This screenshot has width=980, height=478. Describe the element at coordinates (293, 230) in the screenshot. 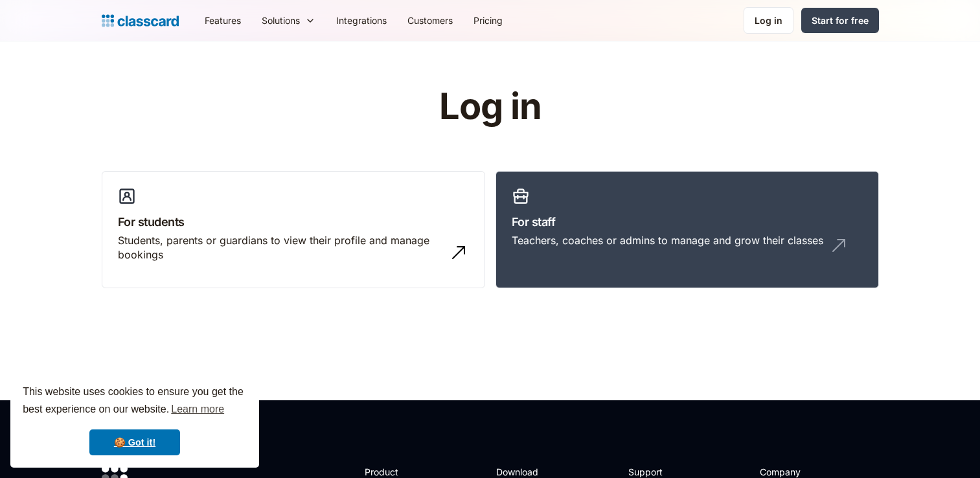

I see `a: For studentsStudents, parents or guardians to view their profile and manage bookings` at that location.